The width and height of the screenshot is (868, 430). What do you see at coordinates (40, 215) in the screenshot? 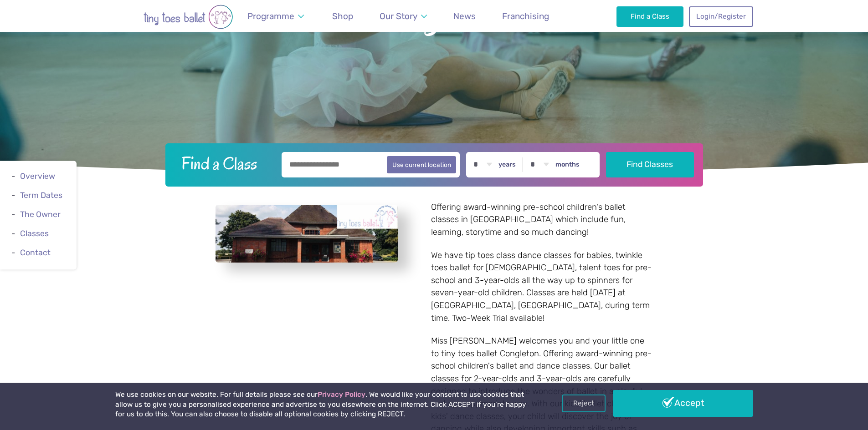
I see `a: The Owner` at bounding box center [40, 215].